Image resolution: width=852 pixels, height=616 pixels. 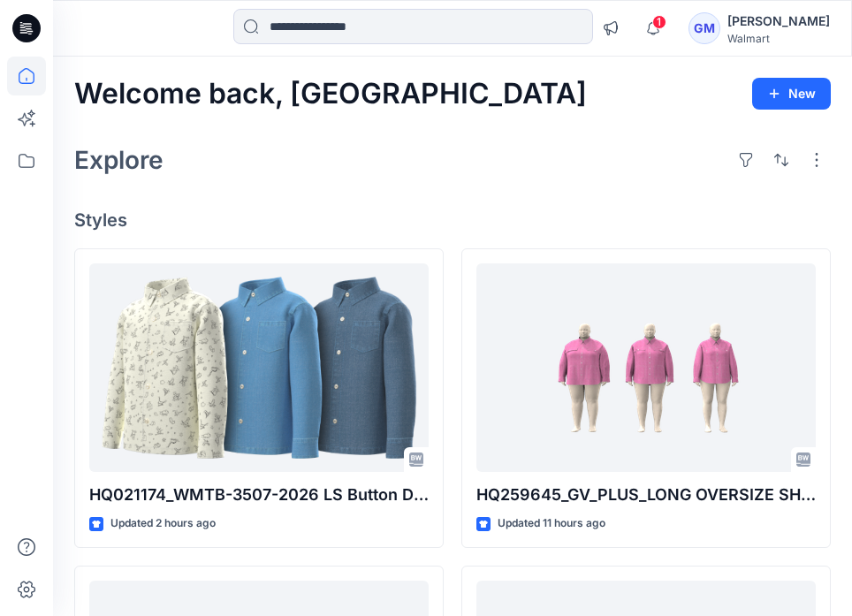 What do you see at coordinates (659, 22) in the screenshot?
I see `span: 1` at bounding box center [659, 22].